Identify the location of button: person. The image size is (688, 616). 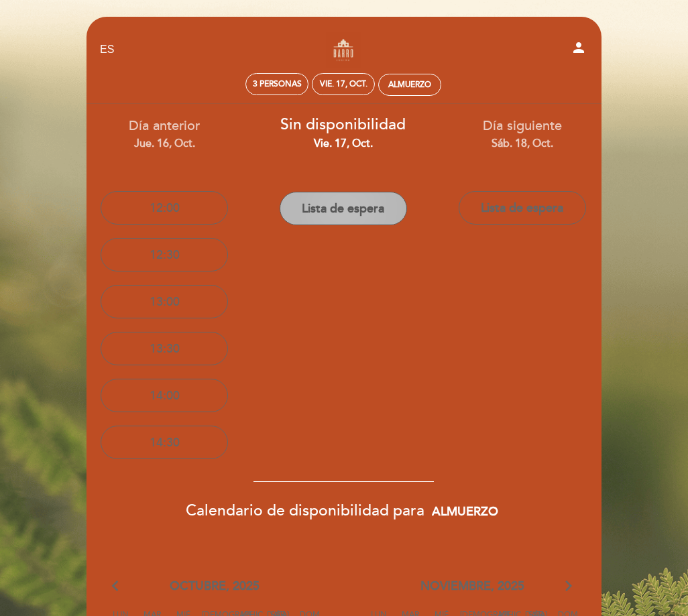
(579, 49).